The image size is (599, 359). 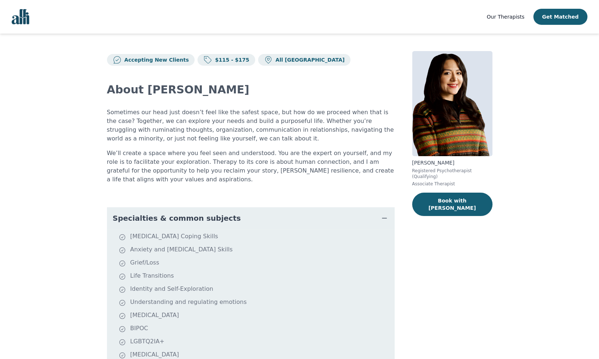 What do you see at coordinates (452, 184) in the screenshot?
I see `p: Associate Therapist` at bounding box center [452, 184].